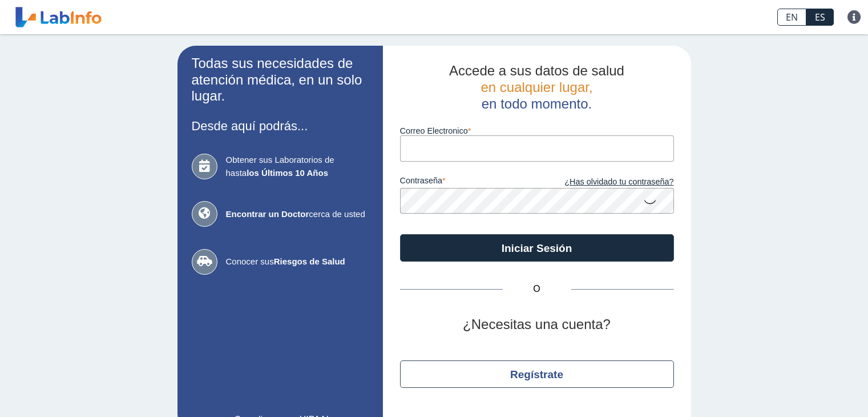 This screenshot has height=417, width=868. What do you see at coordinates (297, 262) in the screenshot?
I see `span: Conocer sus` at bounding box center [297, 262].